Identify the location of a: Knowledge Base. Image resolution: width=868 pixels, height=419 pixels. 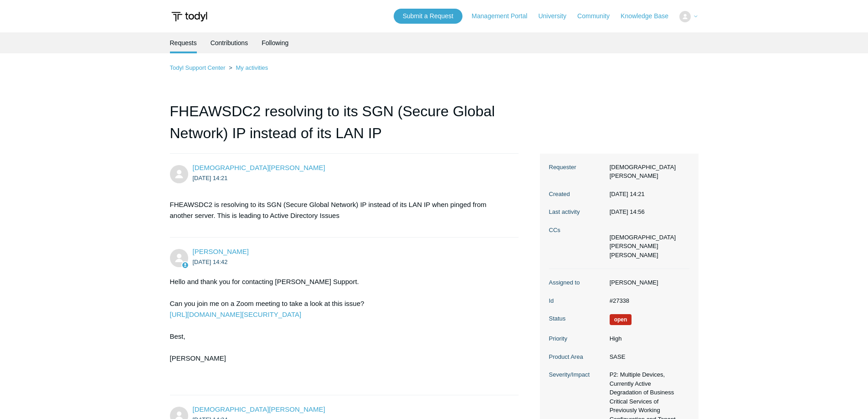
(649, 16).